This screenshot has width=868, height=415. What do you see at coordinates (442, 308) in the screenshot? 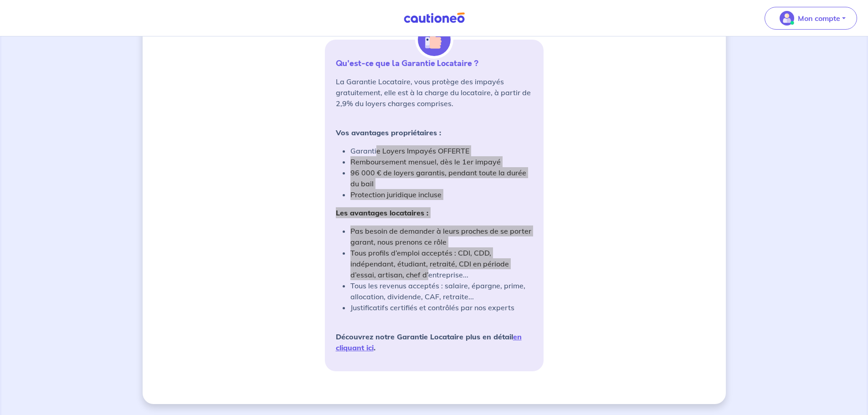
I see `li: Justificatifs certifiés et contrôlés par nos experts` at bounding box center [442, 308].